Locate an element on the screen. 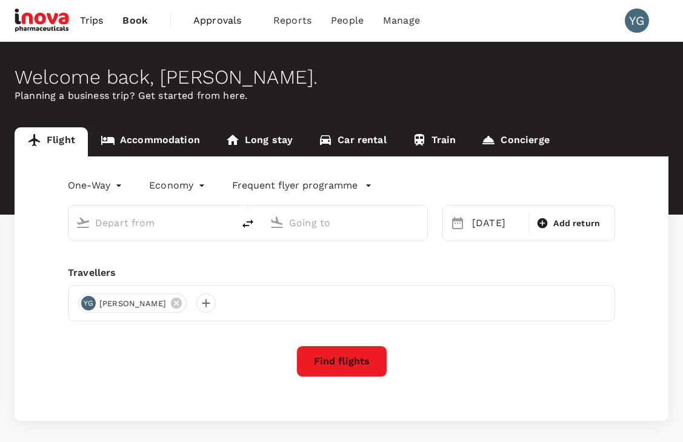 Image resolution: width=683 pixels, height=442 pixels. span: Approvals is located at coordinates (224, 21).